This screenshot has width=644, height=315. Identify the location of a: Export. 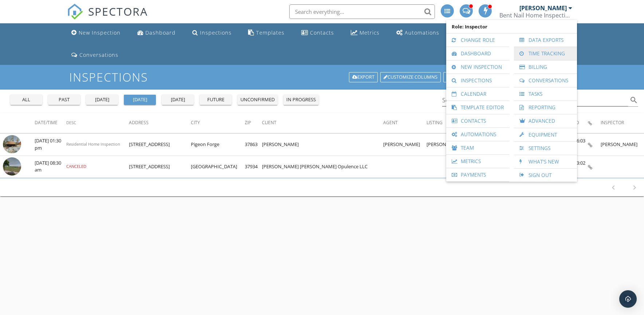
(364, 77).